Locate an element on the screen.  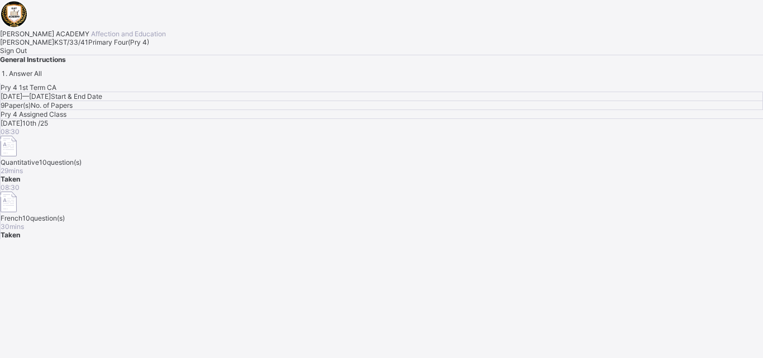
span: Primary Four ( Pry 4 ) is located at coordinates (118, 42).